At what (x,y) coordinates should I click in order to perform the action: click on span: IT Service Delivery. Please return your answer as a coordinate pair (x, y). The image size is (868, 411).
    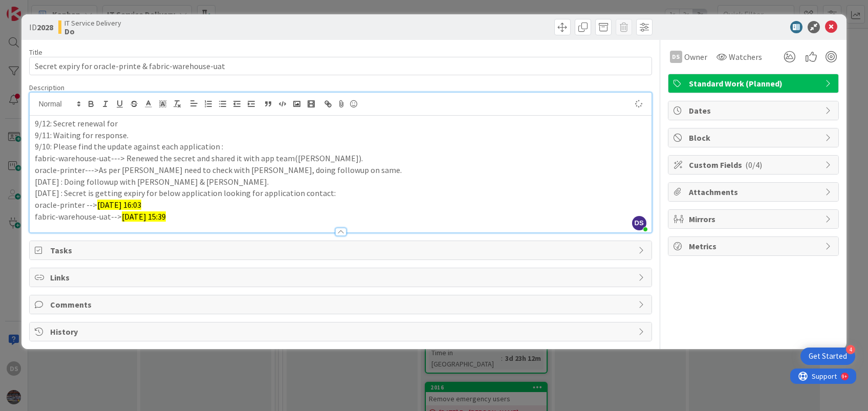
    Looking at the image, I should click on (92, 23).